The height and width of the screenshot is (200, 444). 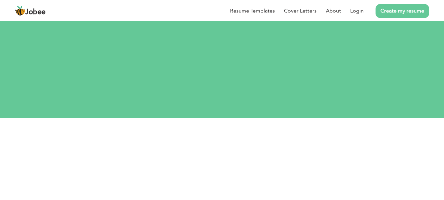 What do you see at coordinates (36, 12) in the screenshot?
I see `span: Jobee` at bounding box center [36, 12].